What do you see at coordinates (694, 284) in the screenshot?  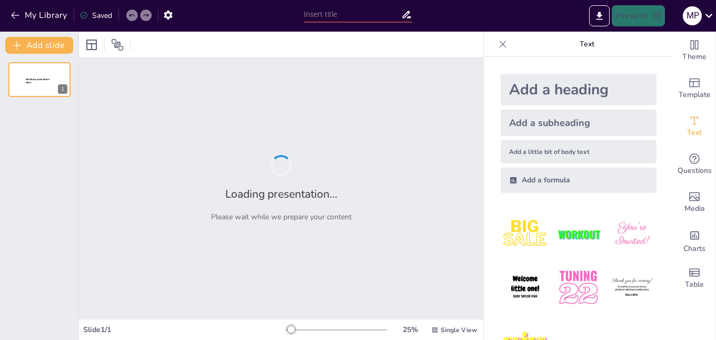 I see `span: Table` at bounding box center [694, 284].